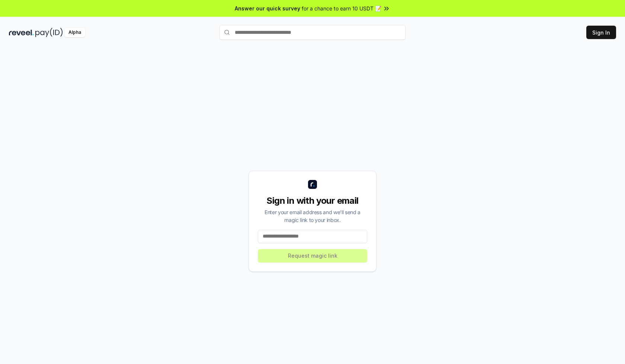  What do you see at coordinates (312, 216) in the screenshot?
I see `div: Enter your email address and we’ll send a magic link to your inbox.` at bounding box center [312, 216].